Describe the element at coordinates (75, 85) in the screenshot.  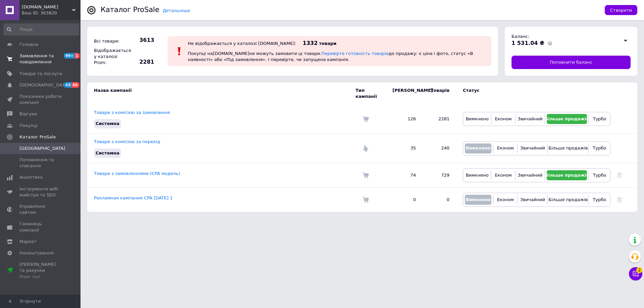
I see `span: 65` at that location.